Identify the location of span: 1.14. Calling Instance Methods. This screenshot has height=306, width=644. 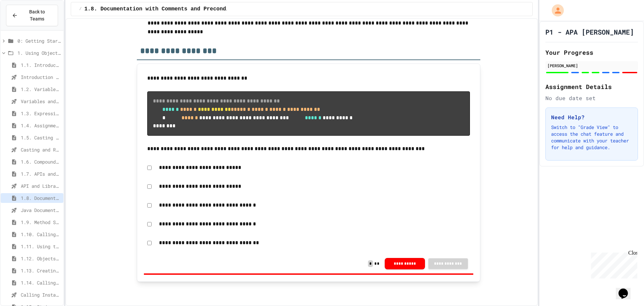
(41, 282).